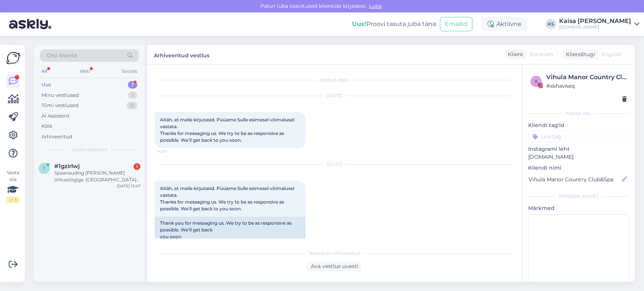  Describe the element at coordinates (132, 106) in the screenshot. I see `div: 0` at that location.